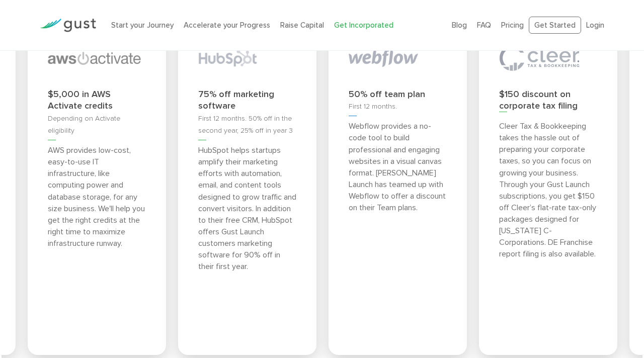  What do you see at coordinates (555, 25) in the screenshot?
I see `a: Get Started` at bounding box center [555, 25].